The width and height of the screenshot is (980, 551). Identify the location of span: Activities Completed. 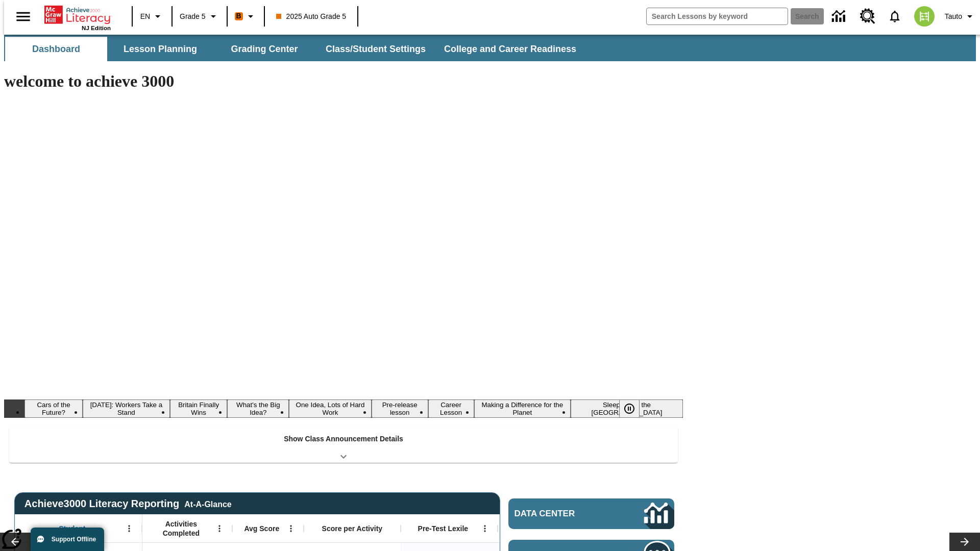
(181, 529).